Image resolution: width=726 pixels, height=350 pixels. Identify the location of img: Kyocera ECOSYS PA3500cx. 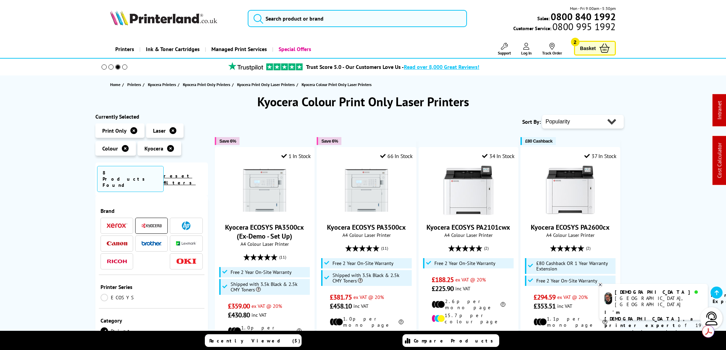
(366, 190).